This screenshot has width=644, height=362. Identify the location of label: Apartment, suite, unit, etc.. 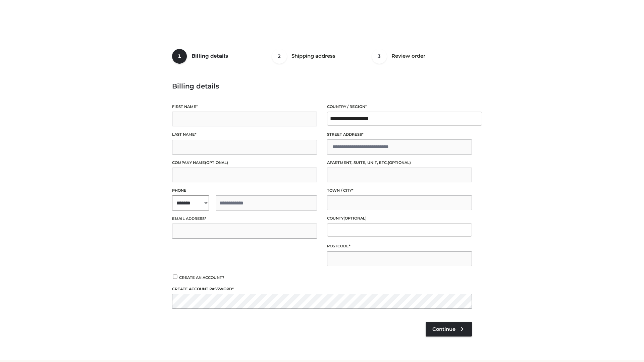
(399, 163).